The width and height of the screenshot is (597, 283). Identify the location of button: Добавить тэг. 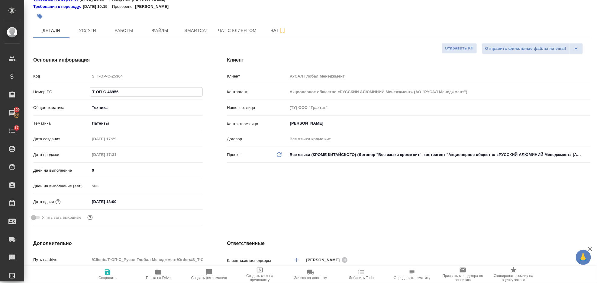
(40, 16).